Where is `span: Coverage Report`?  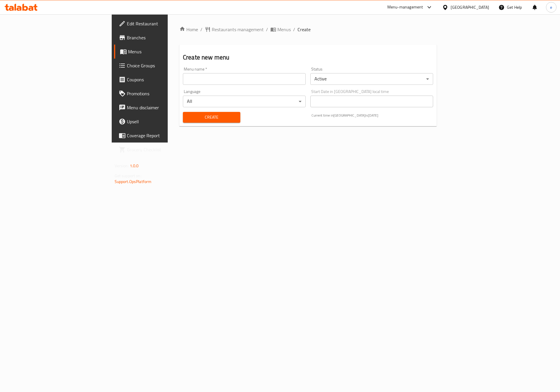
span: Coverage Report is located at coordinates (163, 136).